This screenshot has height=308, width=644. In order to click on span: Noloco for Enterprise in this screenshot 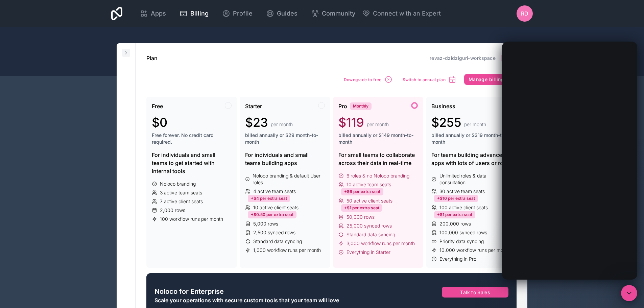, I will do `click(189, 291)`.